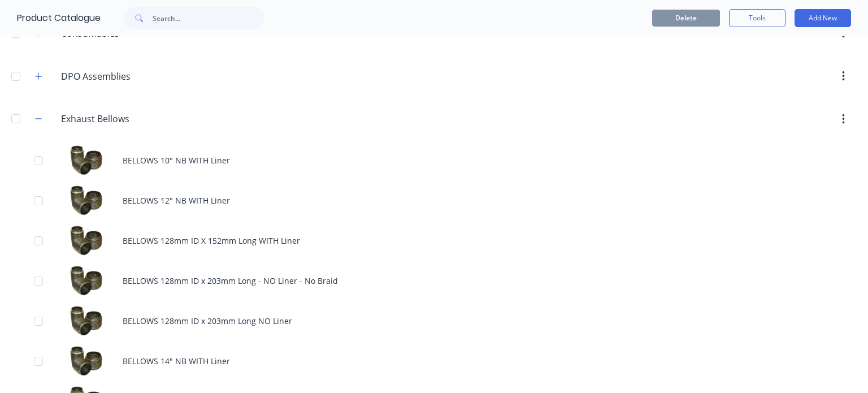 The image size is (868, 393). Describe the element at coordinates (686, 18) in the screenshot. I see `button: Delete` at that location.